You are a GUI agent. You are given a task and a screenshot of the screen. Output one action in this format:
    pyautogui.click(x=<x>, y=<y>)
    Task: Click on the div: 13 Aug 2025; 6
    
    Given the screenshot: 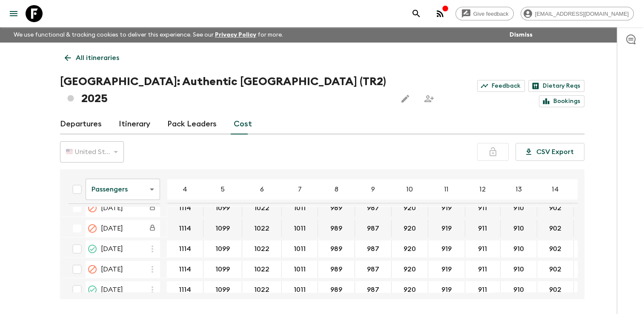 What is the action you would take?
    pyautogui.click(x=262, y=229)
    